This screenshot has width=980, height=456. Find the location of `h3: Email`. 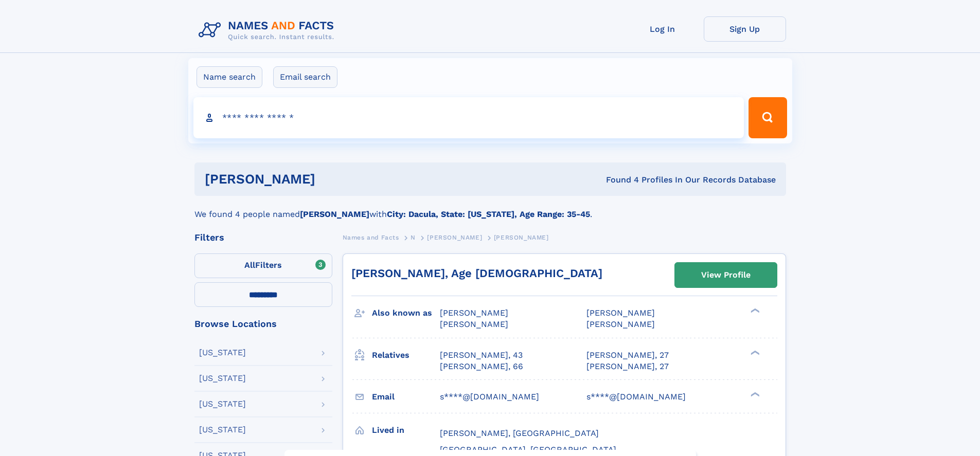

h3: Email is located at coordinates (406, 397).